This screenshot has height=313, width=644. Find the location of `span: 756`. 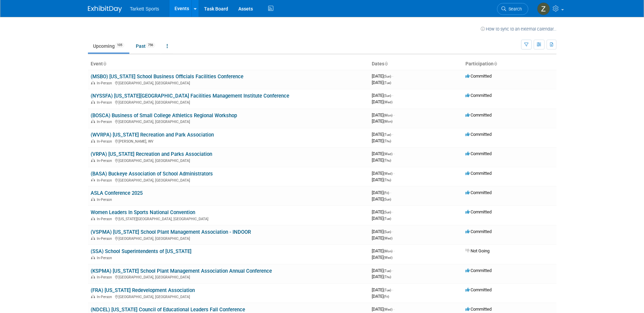

span: 756 is located at coordinates (150, 45).